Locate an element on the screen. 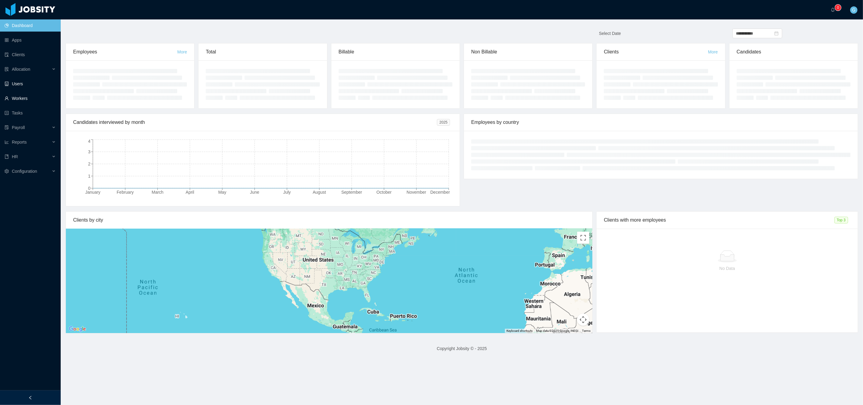 This screenshot has height=405, width=863. tspan: 1 is located at coordinates (89, 176).